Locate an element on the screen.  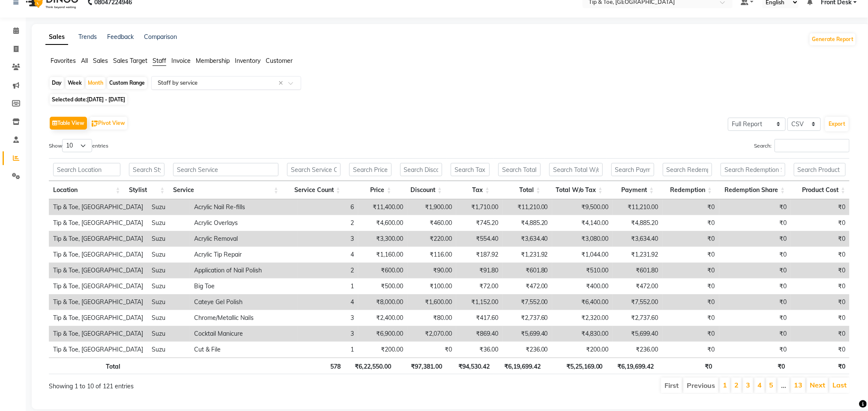
td: 4 is located at coordinates (328, 255).